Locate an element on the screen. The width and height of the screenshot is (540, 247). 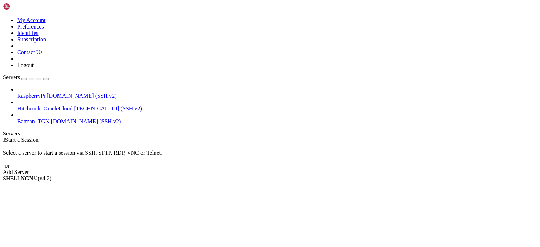
a: Contact Us is located at coordinates (30, 52).